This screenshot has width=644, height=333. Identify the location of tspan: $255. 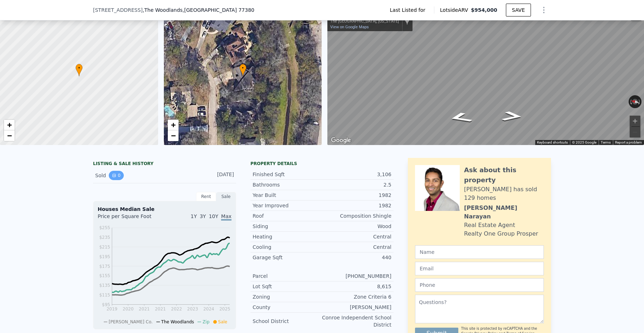
(104, 227).